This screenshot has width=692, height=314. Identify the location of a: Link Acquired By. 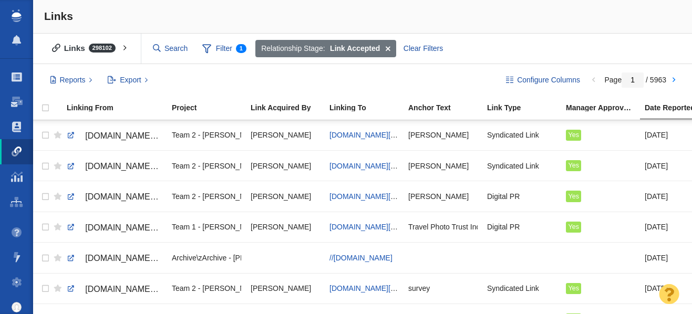
(290, 108).